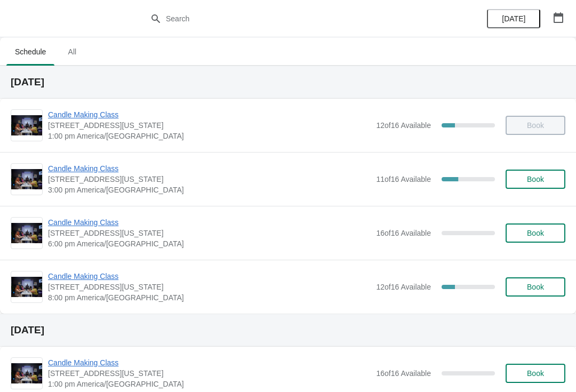 The height and width of the screenshot is (392, 576). What do you see at coordinates (72, 52) in the screenshot?
I see `span: All` at bounding box center [72, 52].